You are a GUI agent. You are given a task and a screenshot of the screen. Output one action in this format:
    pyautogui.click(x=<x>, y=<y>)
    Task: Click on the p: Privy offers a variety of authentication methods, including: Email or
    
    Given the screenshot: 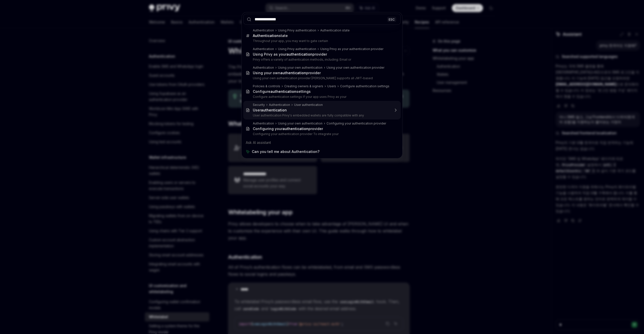 What is the action you would take?
    pyautogui.click(x=322, y=60)
    